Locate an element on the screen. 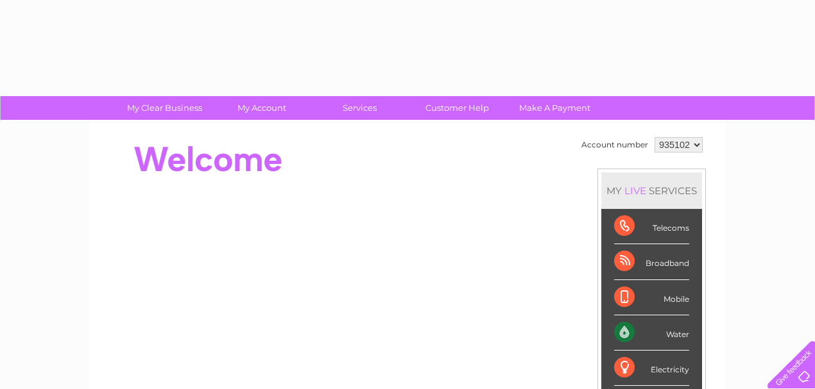 The image size is (815, 389). div: Water is located at coordinates (651, 333).